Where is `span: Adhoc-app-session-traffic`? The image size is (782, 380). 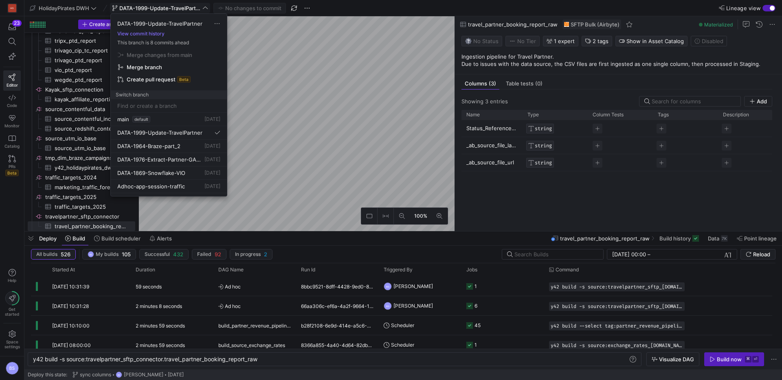 span: Adhoc-app-session-traffic is located at coordinates (151, 187).